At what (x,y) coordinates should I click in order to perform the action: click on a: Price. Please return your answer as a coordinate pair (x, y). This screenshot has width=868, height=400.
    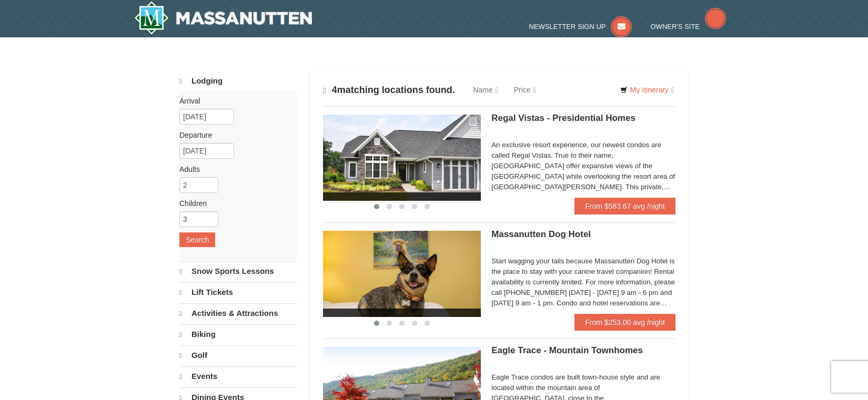
    Looking at the image, I should click on (525, 90).